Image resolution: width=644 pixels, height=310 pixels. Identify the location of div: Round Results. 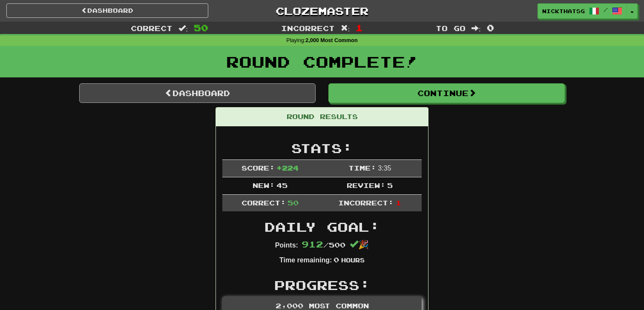
(322, 117).